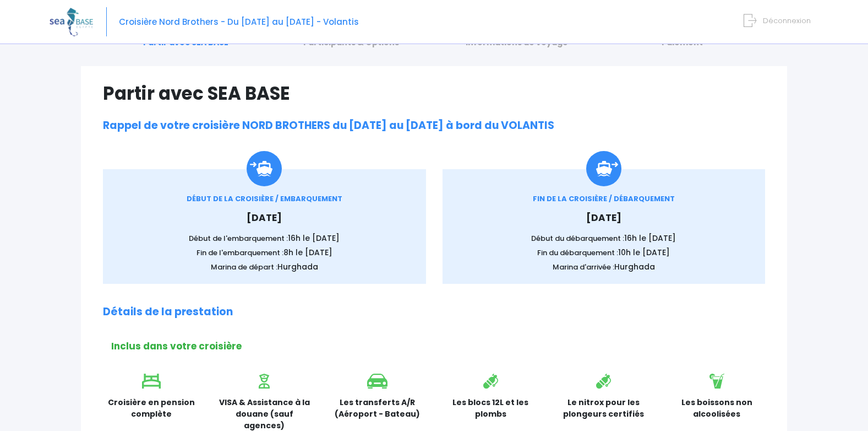 The height and width of the screenshot is (431, 868). Describe the element at coordinates (434, 93) in the screenshot. I see `h1: Partir avec SEA BASE` at that location.